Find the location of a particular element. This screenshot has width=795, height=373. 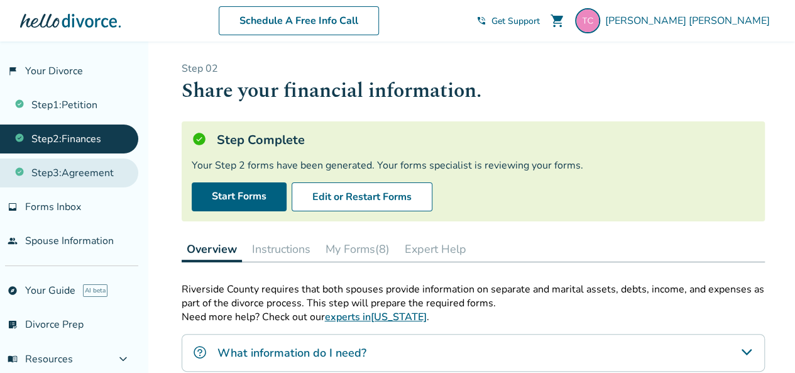

p: Step 0 2 is located at coordinates (473, 69).